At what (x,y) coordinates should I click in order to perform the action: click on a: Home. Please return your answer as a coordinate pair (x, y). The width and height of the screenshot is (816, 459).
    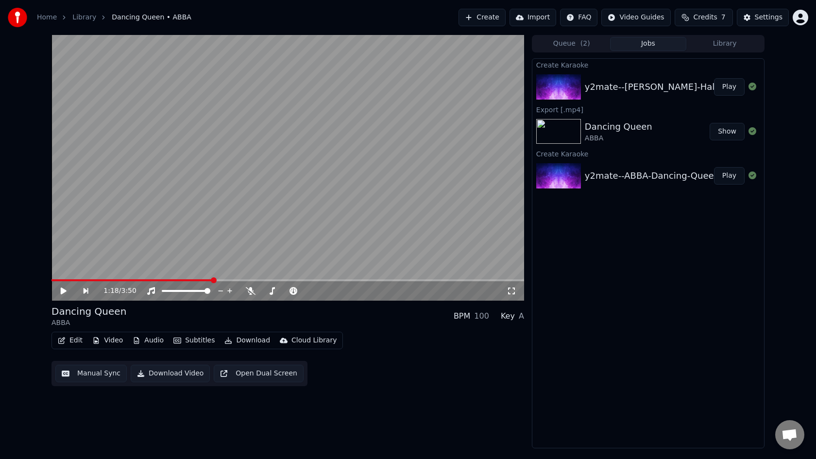
    Looking at the image, I should click on (47, 17).